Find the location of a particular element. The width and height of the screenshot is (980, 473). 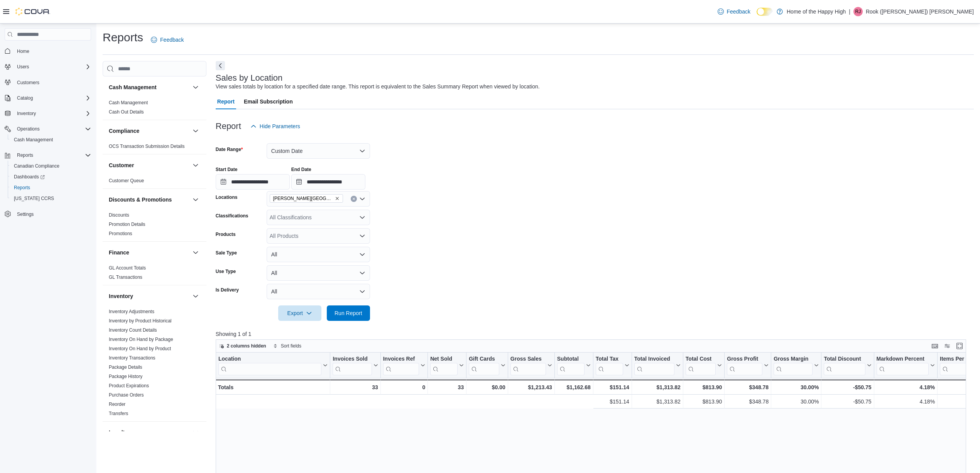

a: Canadian Compliance is located at coordinates (37, 166).